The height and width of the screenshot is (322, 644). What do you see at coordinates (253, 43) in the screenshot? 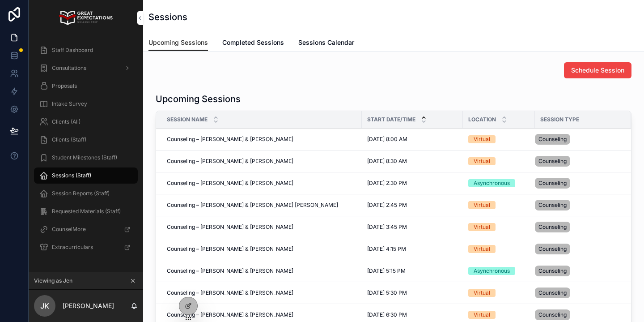
I see `span: Completed Sessions` at bounding box center [253, 43].